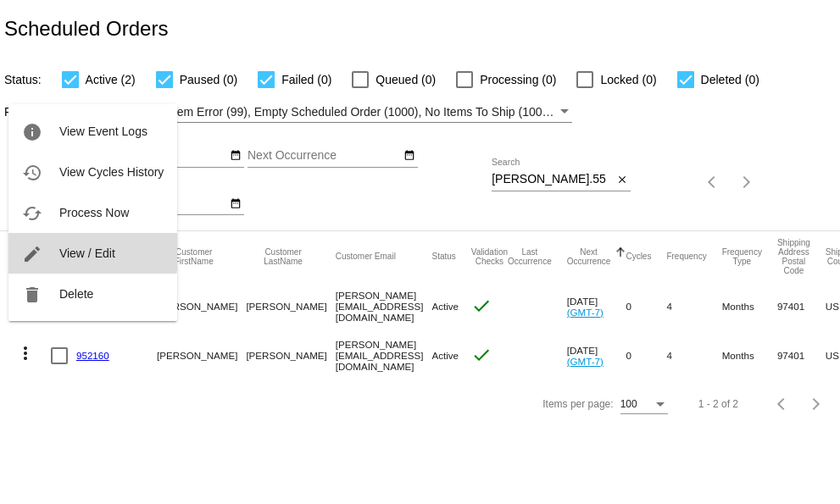 This screenshot has width=840, height=504. I want to click on mat-icon: history, so click(32, 173).